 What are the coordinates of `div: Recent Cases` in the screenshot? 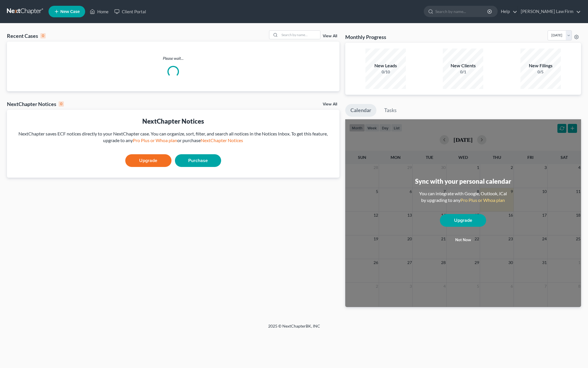 It's located at (26, 36).